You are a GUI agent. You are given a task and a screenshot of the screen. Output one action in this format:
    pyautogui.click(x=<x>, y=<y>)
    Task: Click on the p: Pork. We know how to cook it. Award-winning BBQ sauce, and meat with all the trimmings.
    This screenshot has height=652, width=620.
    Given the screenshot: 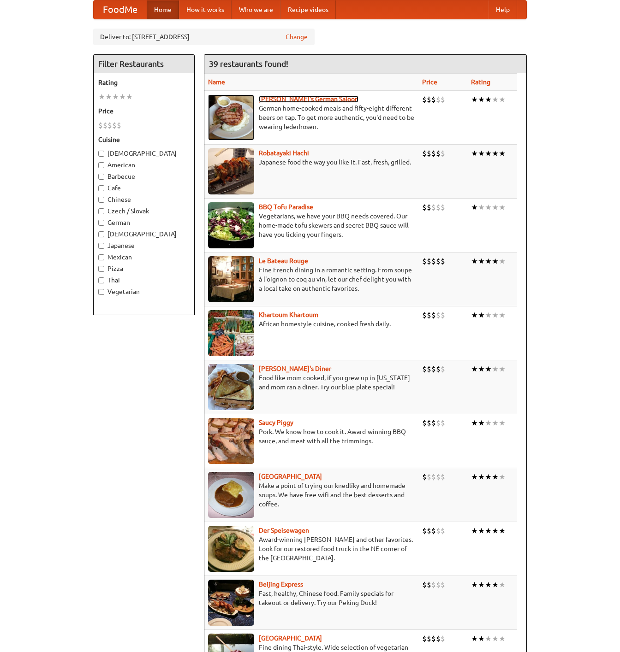 What is the action you would take?
    pyautogui.click(x=311, y=437)
    